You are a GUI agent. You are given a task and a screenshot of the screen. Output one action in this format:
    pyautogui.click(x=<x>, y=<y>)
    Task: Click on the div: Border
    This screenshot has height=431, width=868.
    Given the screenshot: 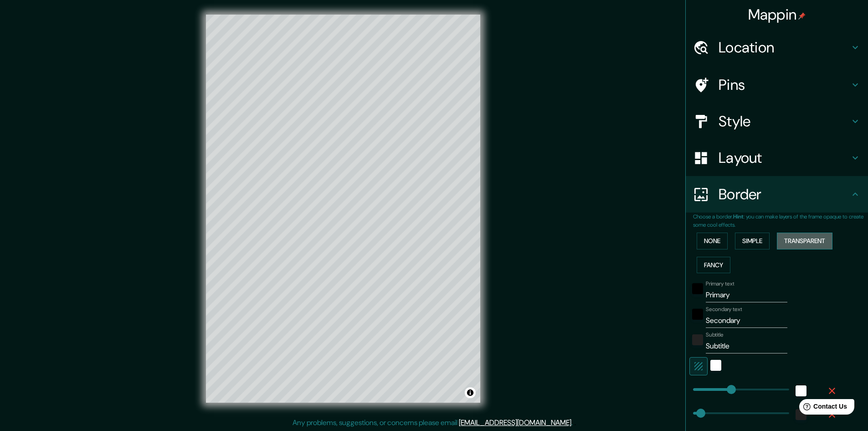 What is the action you would take?
    pyautogui.click(x=777, y=194)
    